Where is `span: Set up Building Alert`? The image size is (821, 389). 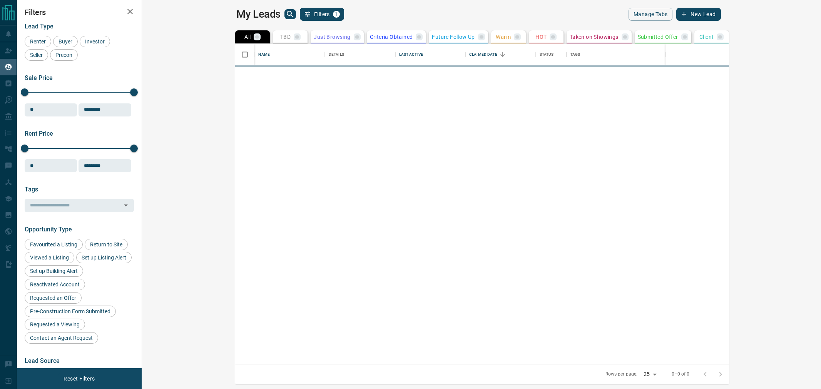 span: Set up Building Alert is located at coordinates (54, 271).